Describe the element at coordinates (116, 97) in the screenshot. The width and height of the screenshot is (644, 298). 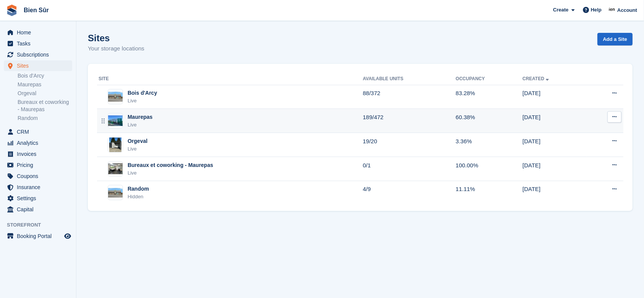
I see `img: Image of Bois d'Arcy site` at that location.